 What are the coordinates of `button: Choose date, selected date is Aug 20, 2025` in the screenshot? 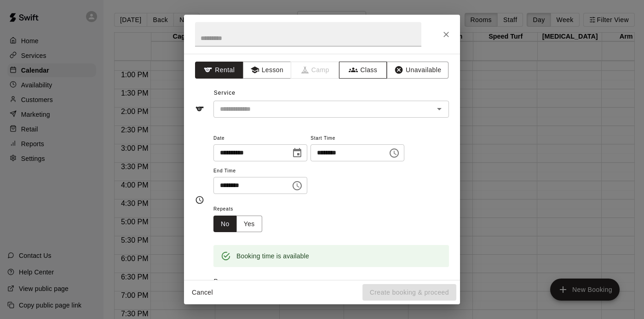 It's located at (297, 153).